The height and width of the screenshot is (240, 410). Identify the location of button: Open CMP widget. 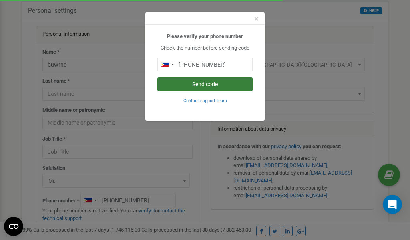
(14, 226).